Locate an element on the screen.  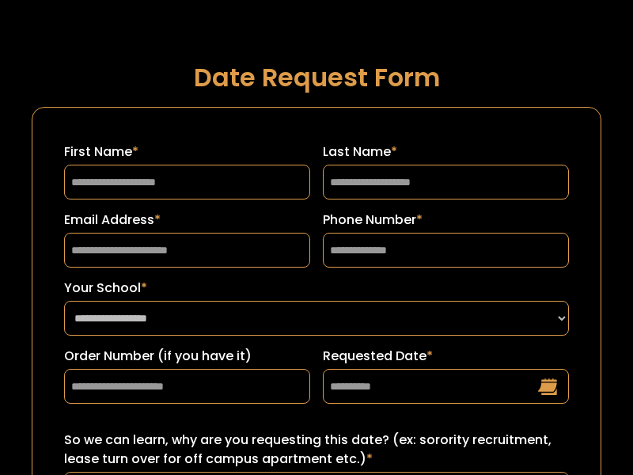
label: So we can learn, why are you requesting this date? (ex: sorority recruitment, lease turn over for... is located at coordinates (316, 449).